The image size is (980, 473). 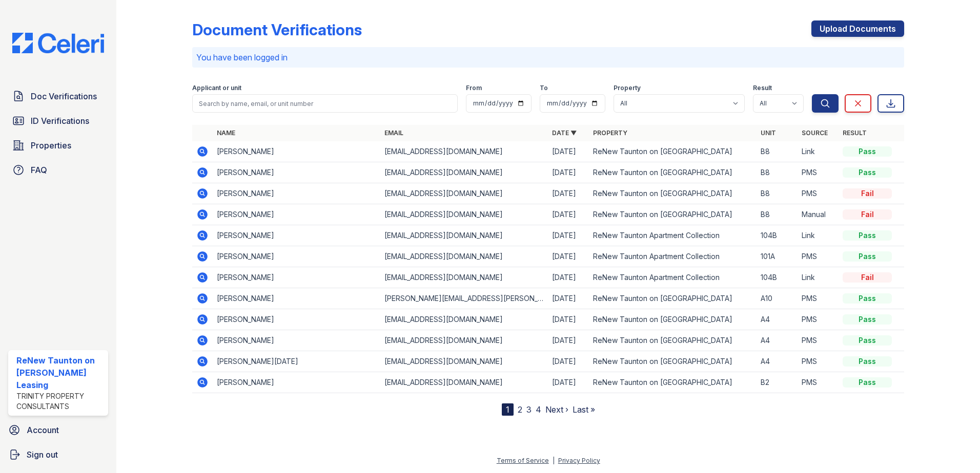 What do you see at coordinates (522, 460) in the screenshot?
I see `a: Terms of Service` at bounding box center [522, 460].